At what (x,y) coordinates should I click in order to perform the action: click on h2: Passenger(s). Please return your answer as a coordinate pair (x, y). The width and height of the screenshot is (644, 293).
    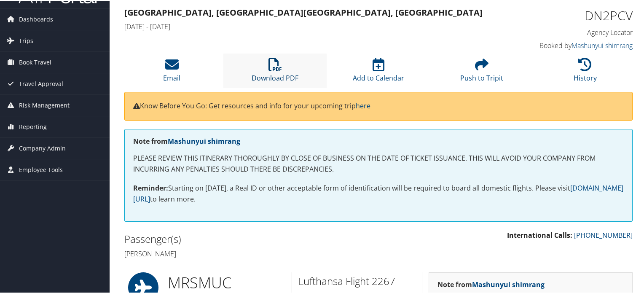
    Looking at the image, I should click on (248, 238).